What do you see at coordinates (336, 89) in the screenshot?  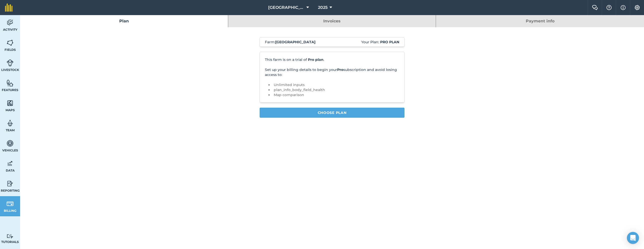 I see `li: plan_info_body_field_health` at bounding box center [336, 89].